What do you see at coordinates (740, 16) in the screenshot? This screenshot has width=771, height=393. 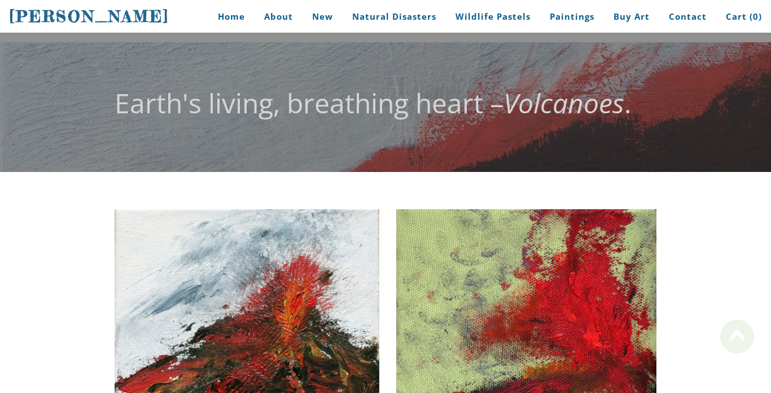 I see `a: Cart (0)` at bounding box center [740, 16].